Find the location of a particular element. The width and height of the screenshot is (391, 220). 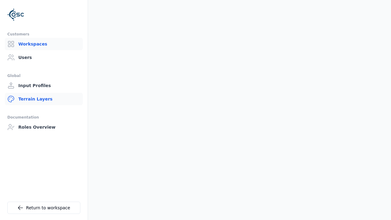

a: Users is located at coordinates (44, 57).